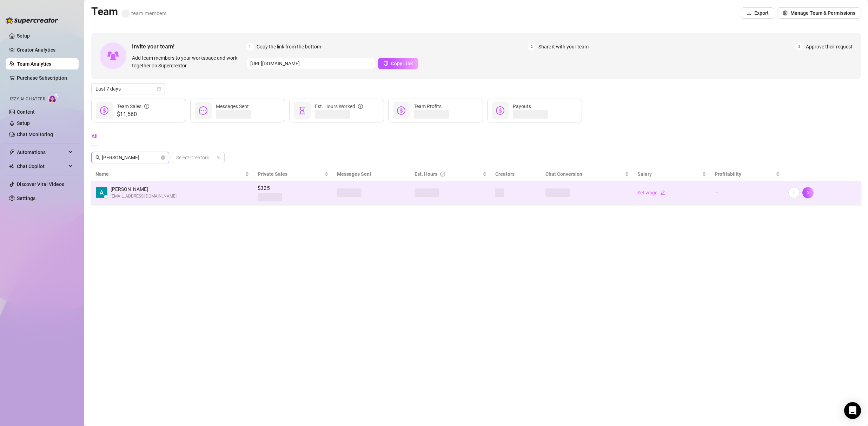 Image resolution: width=868 pixels, height=426 pixels. I want to click on a: Purchase Subscription, so click(45, 78).